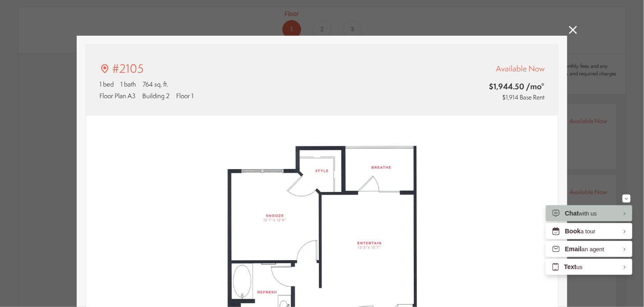 Image resolution: width=644 pixels, height=307 pixels. Describe the element at coordinates (520, 68) in the screenshot. I see `span: Available Now` at that location.